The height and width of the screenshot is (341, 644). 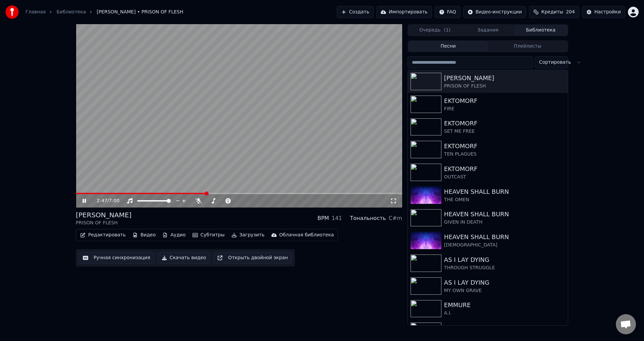 I want to click on span: ( 1 ), so click(x=447, y=30).